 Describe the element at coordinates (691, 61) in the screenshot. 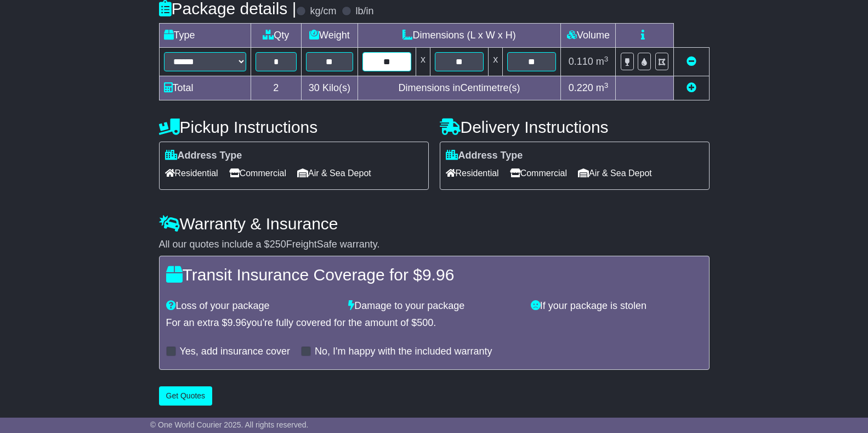

I see `a: Remove this item` at that location.